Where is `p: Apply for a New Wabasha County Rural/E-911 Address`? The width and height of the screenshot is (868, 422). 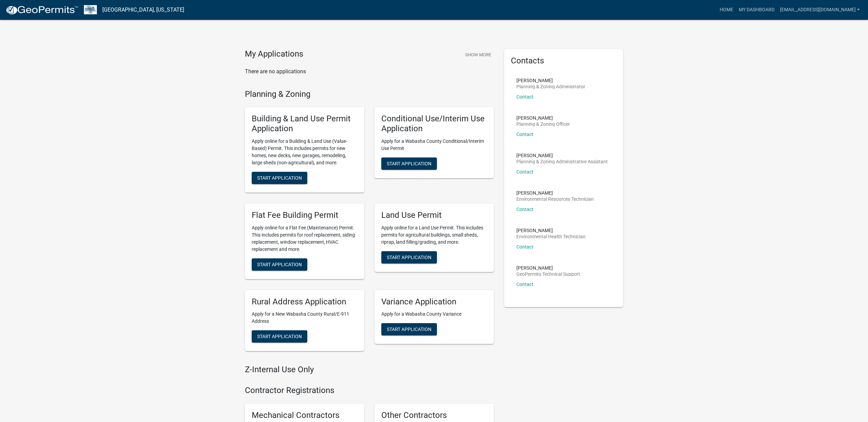 p: Apply for a New Wabasha County Rural/E-911 Address is located at coordinates (305, 317).